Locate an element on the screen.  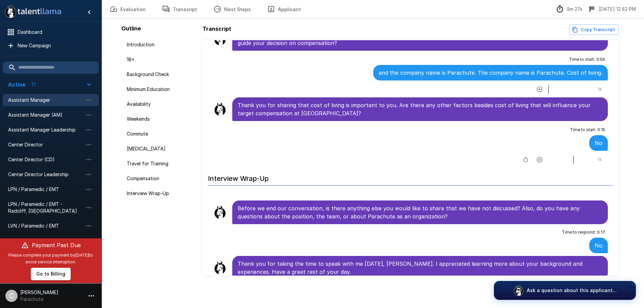
span: 18+ is located at coordinates (161, 60).